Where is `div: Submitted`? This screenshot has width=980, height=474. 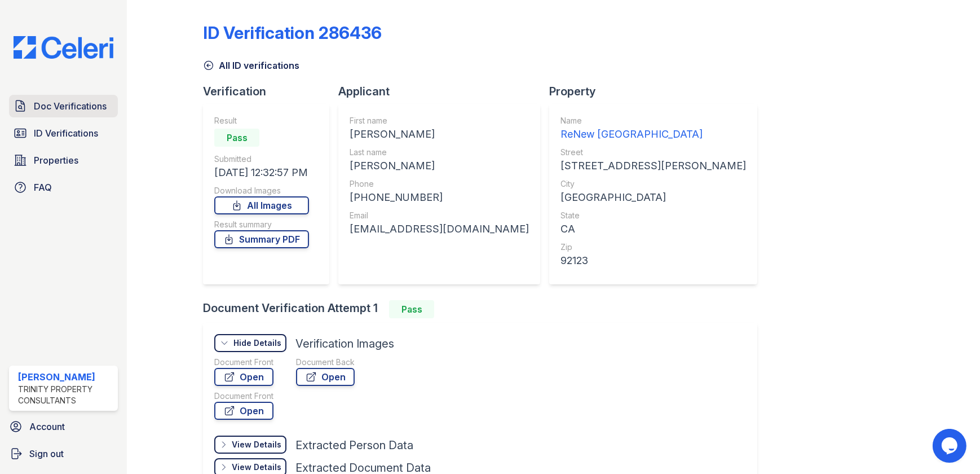 div: Submitted is located at coordinates (262, 159).